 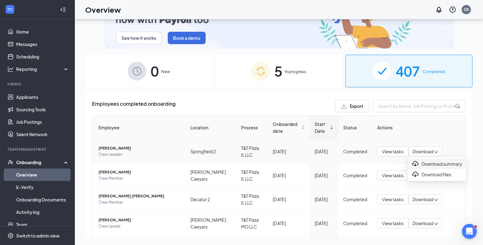 What do you see at coordinates (211, 151) in the screenshot?
I see `td: Springfield 2` at bounding box center [211, 151].